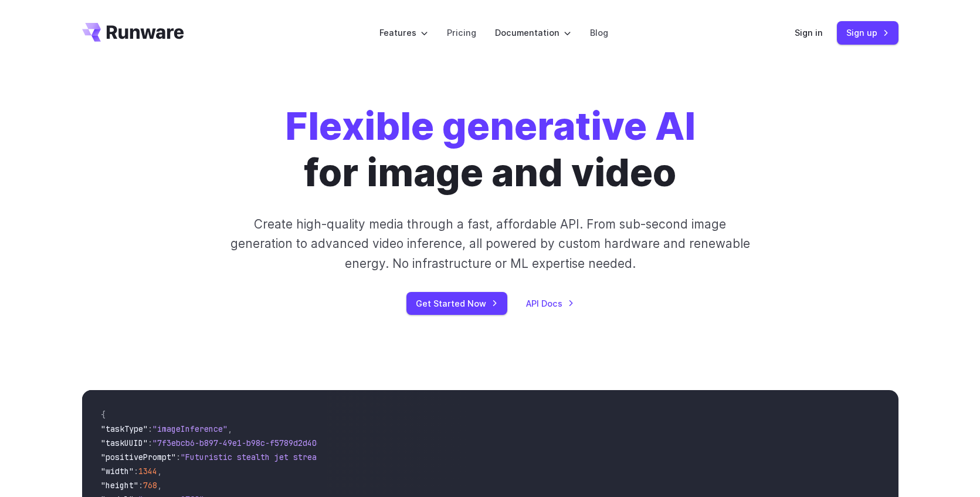 The height and width of the screenshot is (497, 980). I want to click on span: 1344, so click(148, 471).